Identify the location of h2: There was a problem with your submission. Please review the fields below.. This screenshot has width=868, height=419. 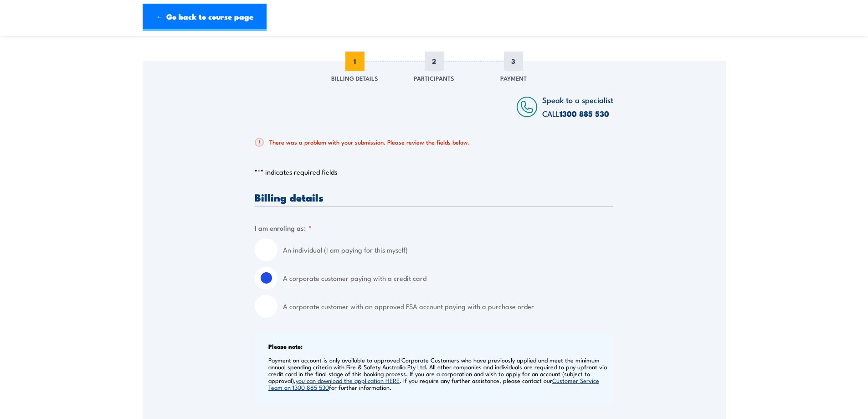
(430, 142).